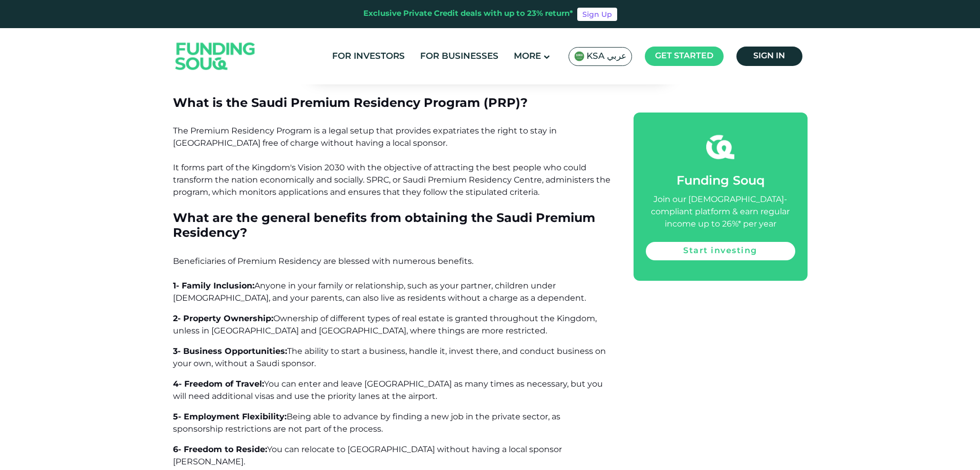  I want to click on span: Sign in, so click(769, 56).